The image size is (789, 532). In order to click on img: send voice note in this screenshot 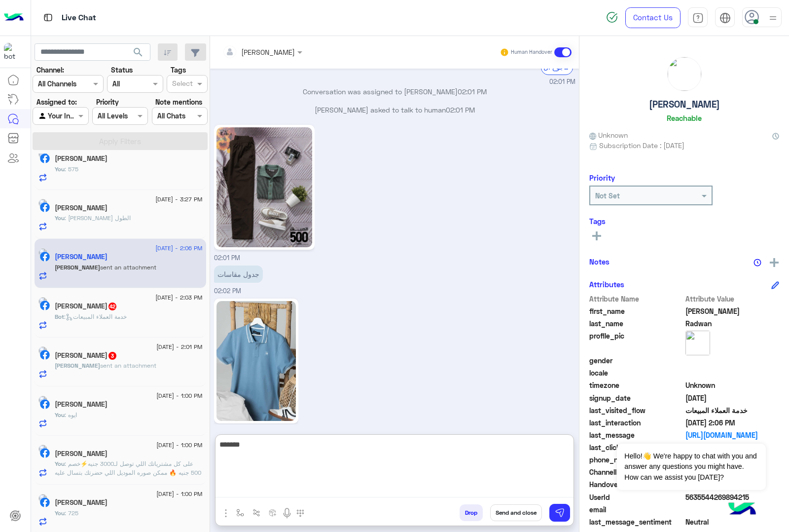, I will do `click(287, 513)`.